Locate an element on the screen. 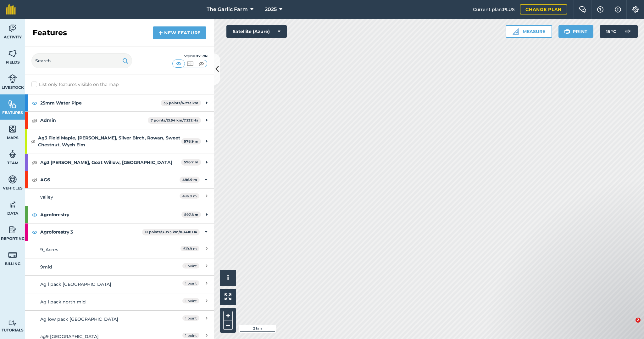 The image size is (644, 339). span: The Garlic Farm is located at coordinates (227, 9).